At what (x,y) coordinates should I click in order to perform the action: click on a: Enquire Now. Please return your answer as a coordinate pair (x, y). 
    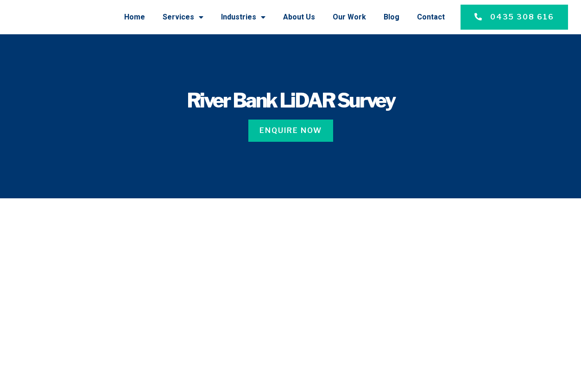
    Looking at the image, I should click on (291, 130).